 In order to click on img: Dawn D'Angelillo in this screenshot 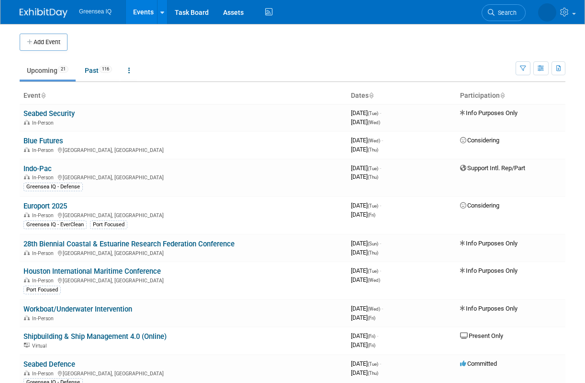, I will do `click(547, 12)`.